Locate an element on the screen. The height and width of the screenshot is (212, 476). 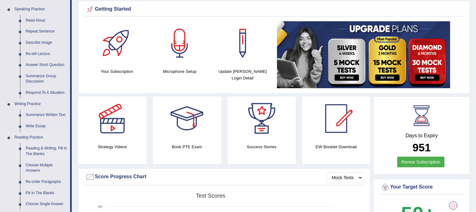
a: Speaking Practice is located at coordinates (41, 9).